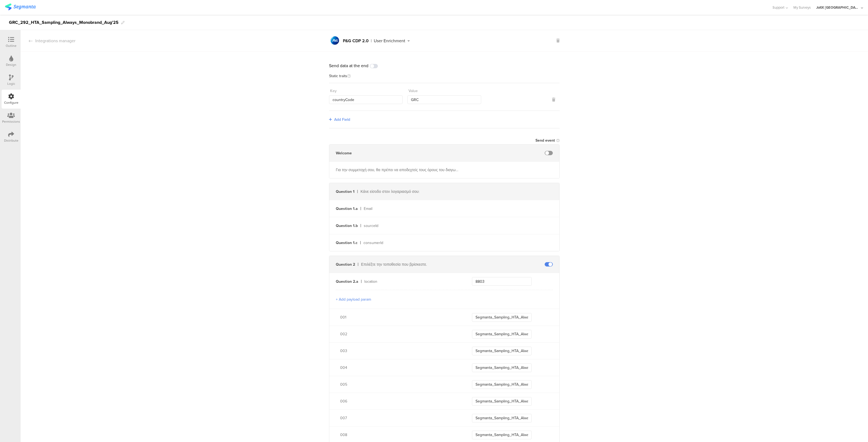 The image size is (868, 442). Describe the element at coordinates (399, 334) in the screenshot. I see `div: 002` at that location.